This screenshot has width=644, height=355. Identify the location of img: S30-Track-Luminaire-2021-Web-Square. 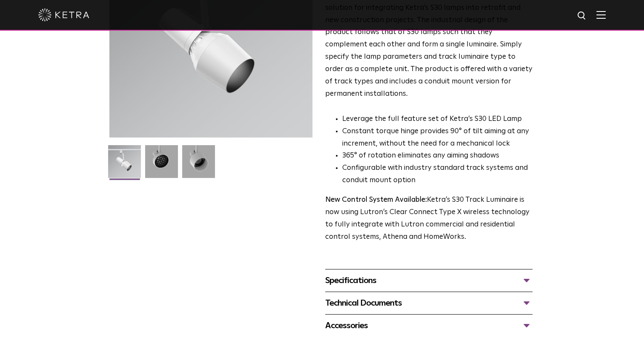
(124, 165).